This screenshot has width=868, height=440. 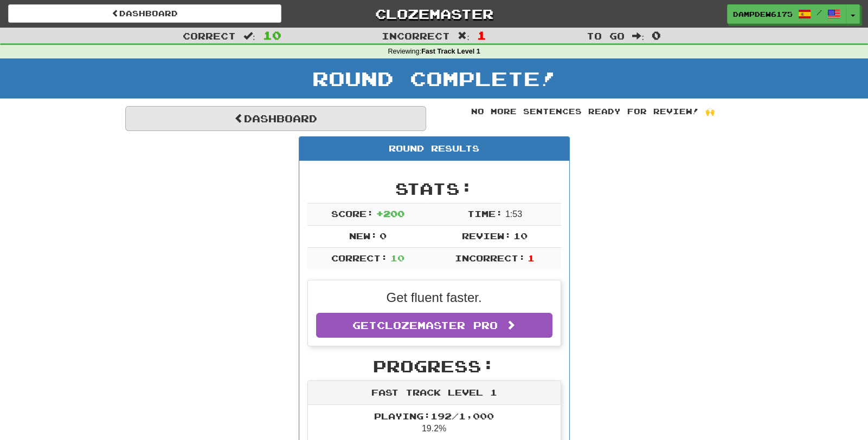 What do you see at coordinates (434, 149) in the screenshot?
I see `div: Round Results` at bounding box center [434, 149].